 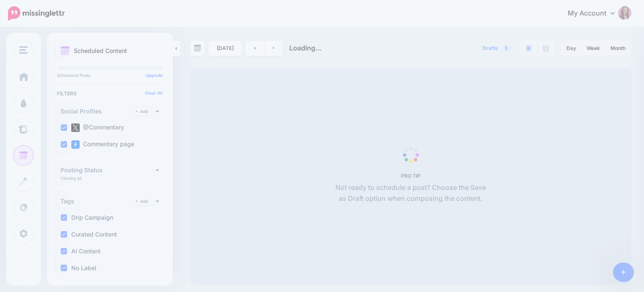 What do you see at coordinates (84, 268) in the screenshot?
I see `label: No Label` at bounding box center [84, 268].